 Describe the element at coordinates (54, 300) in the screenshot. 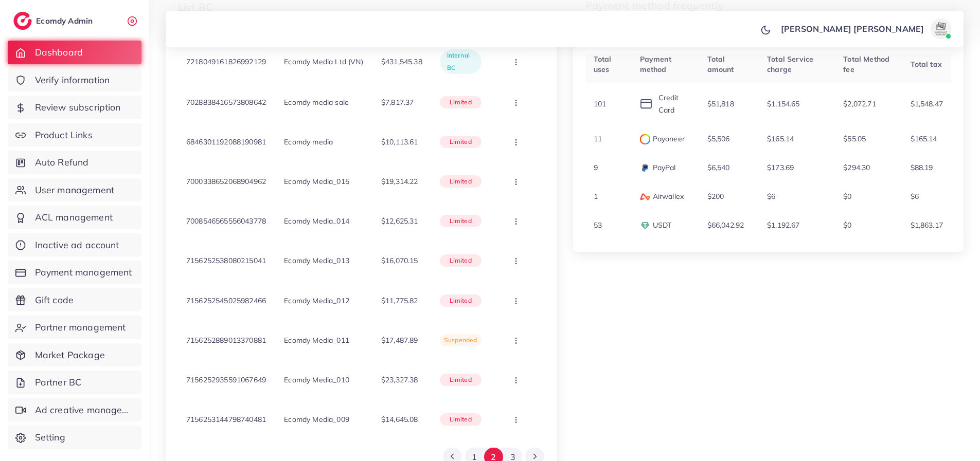

I see `span: Gift code` at that location.